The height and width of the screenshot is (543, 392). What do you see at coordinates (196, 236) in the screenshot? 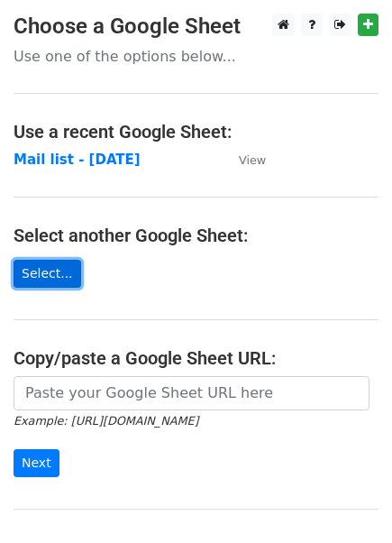
I see `h4: Select another Google Sheet:` at bounding box center [196, 236].